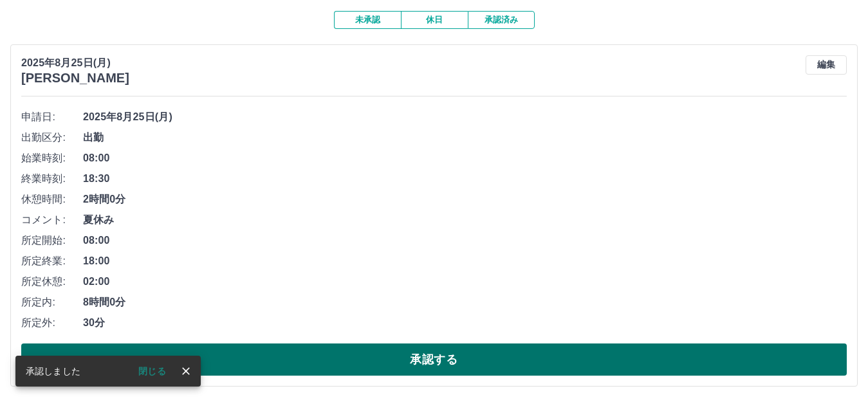 The image size is (868, 402). Describe the element at coordinates (464, 220) in the screenshot. I see `span: 夏休み` at that location.